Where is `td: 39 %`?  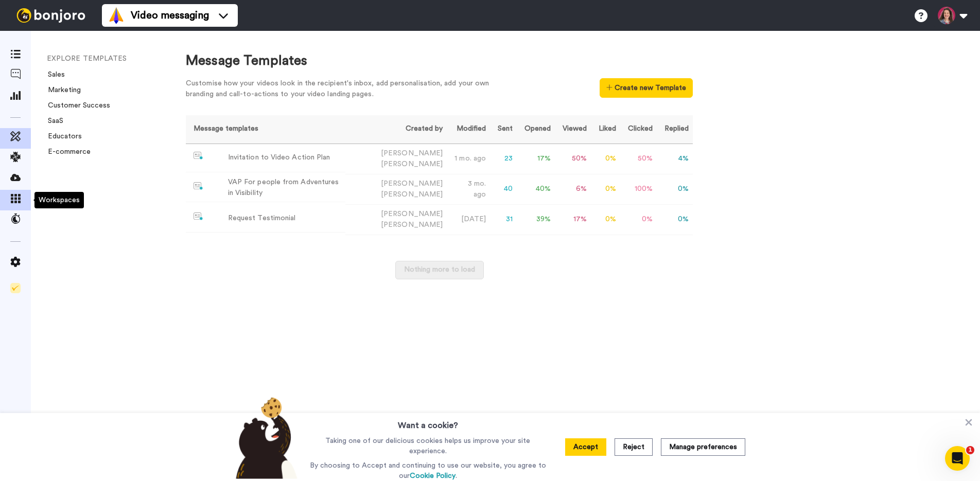 td: 39 % is located at coordinates (536, 219).